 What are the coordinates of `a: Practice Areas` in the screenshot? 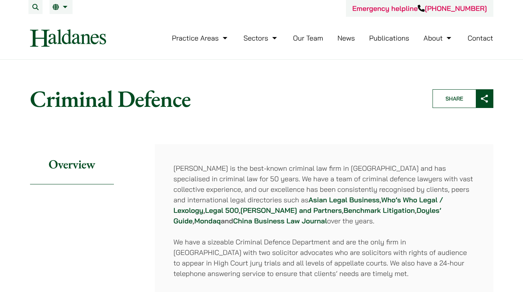 It's located at (200, 38).